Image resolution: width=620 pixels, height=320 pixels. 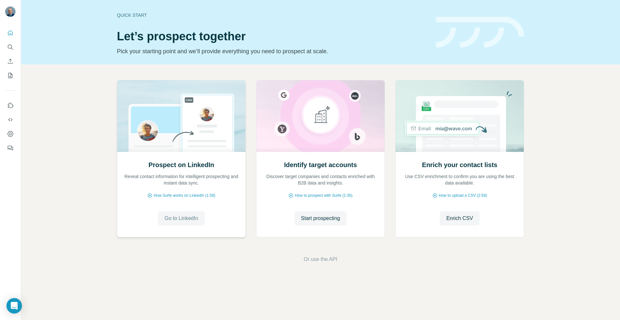 What do you see at coordinates (459, 165) in the screenshot?
I see `h2: Enrich your contact lists` at bounding box center [459, 165].